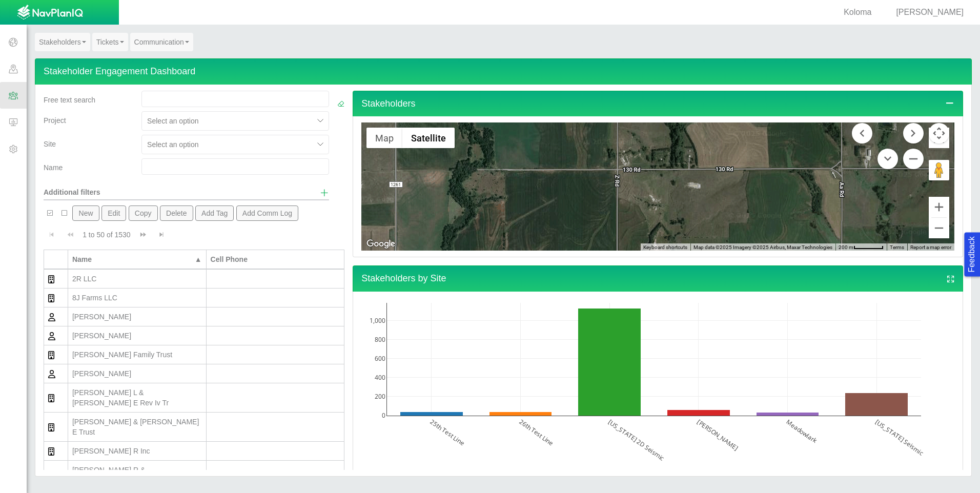 The image size is (980, 493). I want to click on span: 200 m, so click(846, 246).